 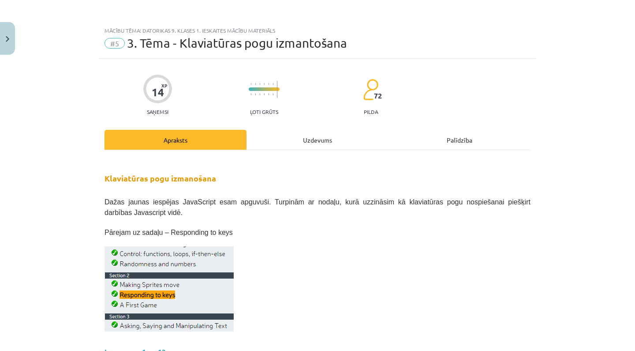 What do you see at coordinates (460, 139) in the screenshot?
I see `div: Palīdzība` at bounding box center [460, 139].